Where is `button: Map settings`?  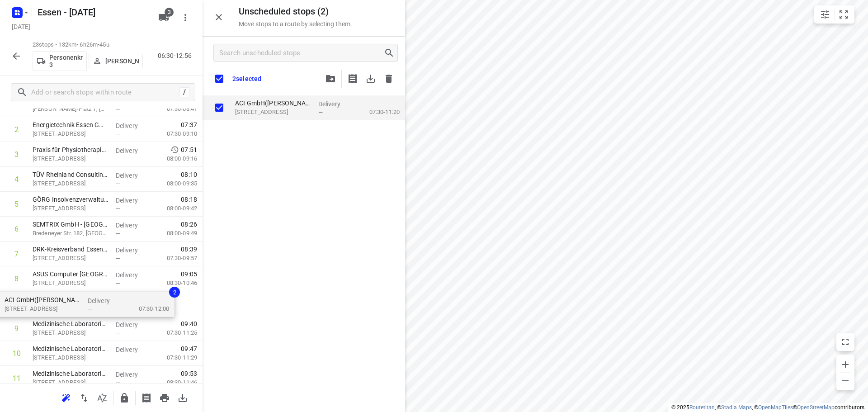 button: Map settings is located at coordinates (825, 15).